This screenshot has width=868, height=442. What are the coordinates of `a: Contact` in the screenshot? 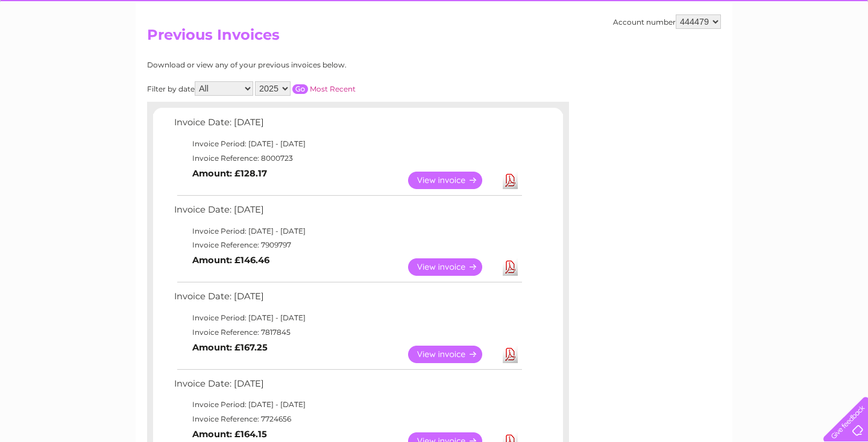 It's located at (802, 55).